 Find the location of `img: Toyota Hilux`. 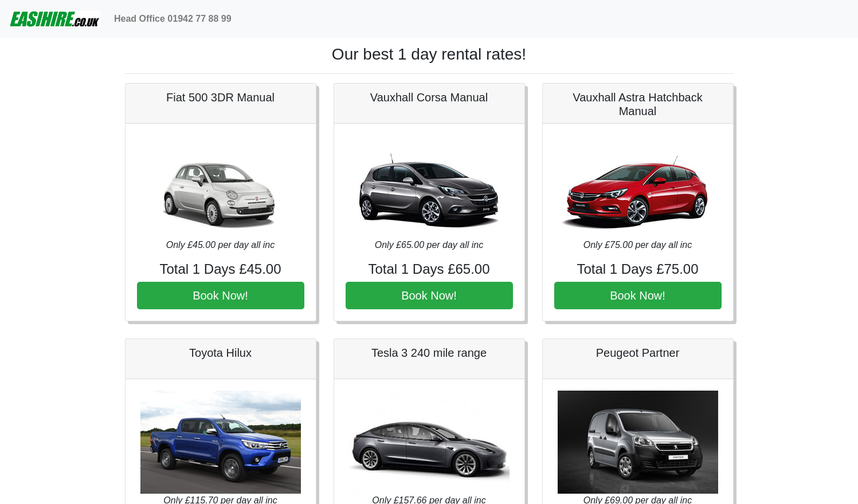

img: Toyota Hilux is located at coordinates (220, 442).